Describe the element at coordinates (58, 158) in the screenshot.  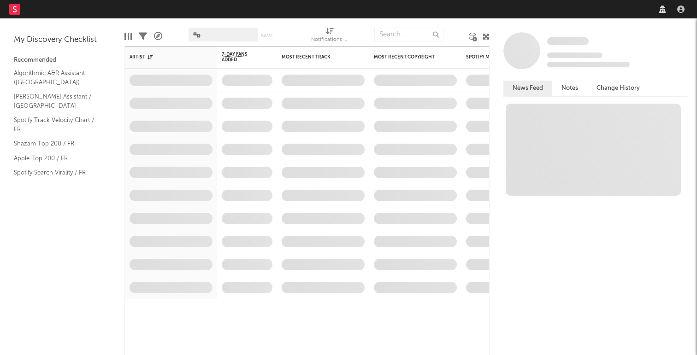
I see `a: Apple Top 200 / FR` at that location.